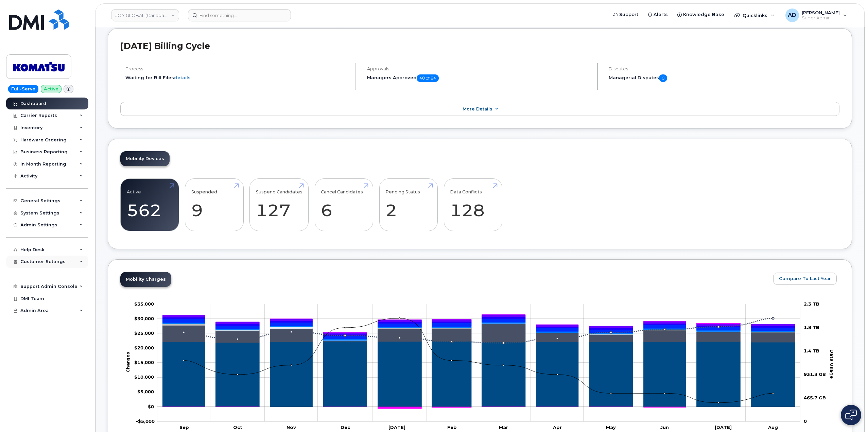 The height and width of the screenshot is (432, 868). Describe the element at coordinates (811, 350) in the screenshot. I see `tspan: 1.4 TB` at that location.